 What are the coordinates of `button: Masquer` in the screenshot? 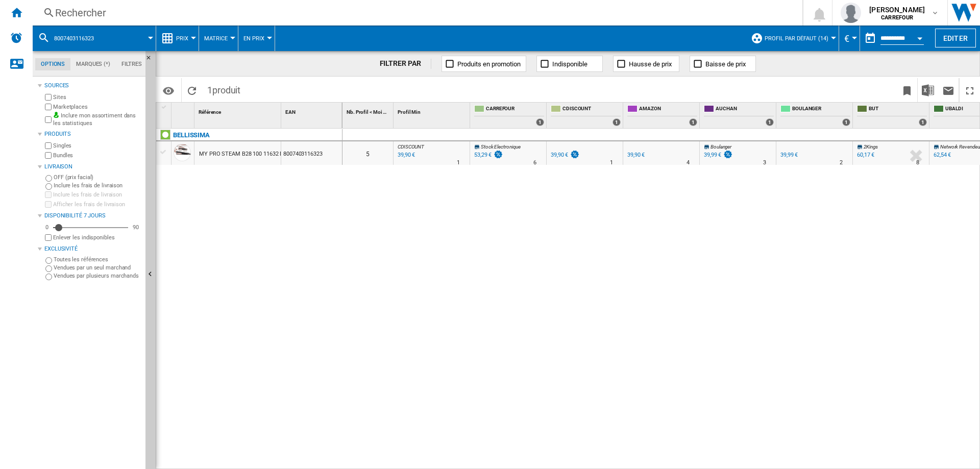 It's located at (152, 61).